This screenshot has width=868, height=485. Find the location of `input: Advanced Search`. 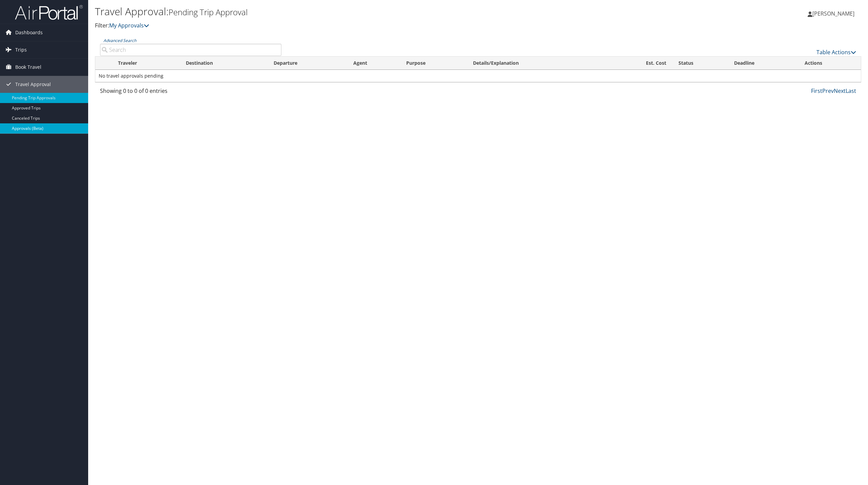

input: Advanced Search is located at coordinates (190, 50).